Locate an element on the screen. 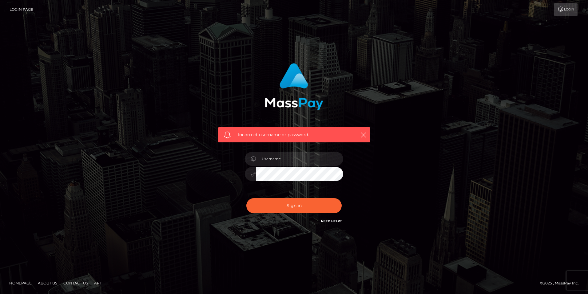 The height and width of the screenshot is (294, 588). span: Incorrect username or password. is located at coordinates (294, 134).